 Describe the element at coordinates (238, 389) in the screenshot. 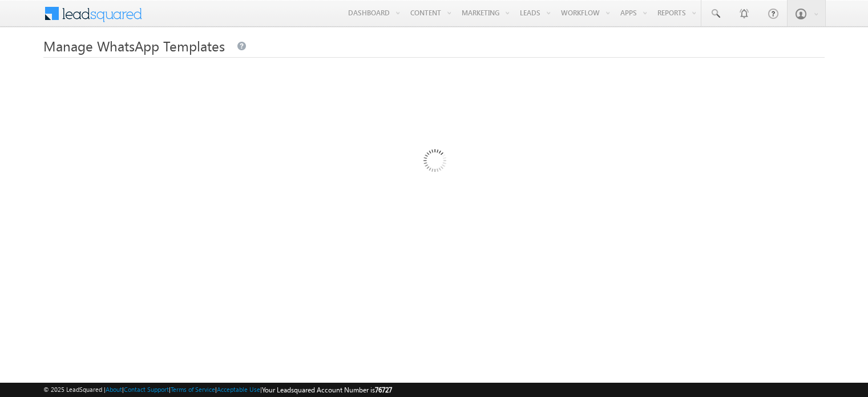

I see `a: Acceptable Use` at that location.